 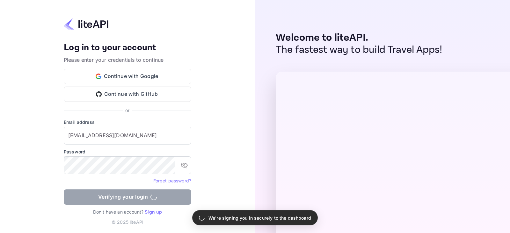 What do you see at coordinates (128, 152) in the screenshot?
I see `label: Password` at bounding box center [128, 152].